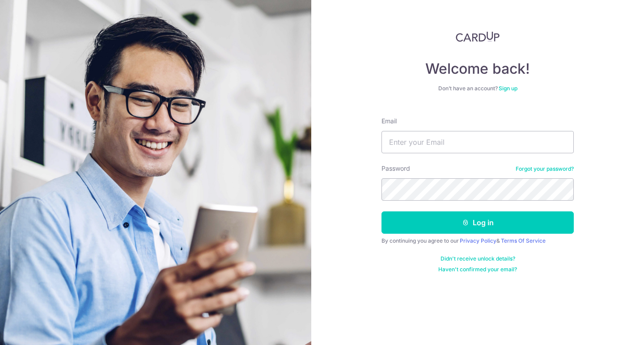  What do you see at coordinates (477, 270) in the screenshot?
I see `a: Haven't confirmed your email?` at bounding box center [477, 270].